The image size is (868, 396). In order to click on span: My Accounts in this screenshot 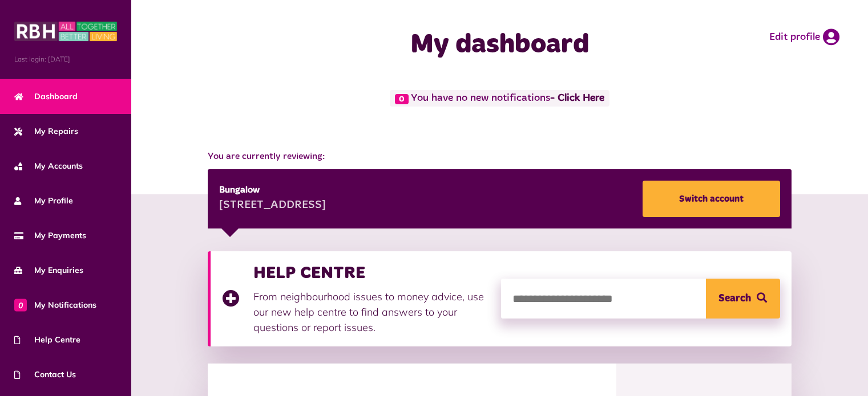, I will do `click(49, 166)`.